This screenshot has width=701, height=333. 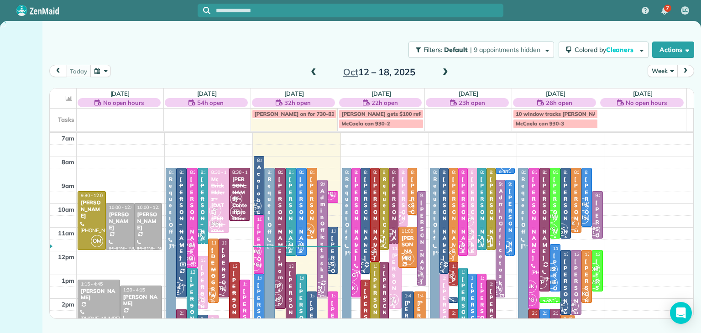 What do you see at coordinates (404, 248) in the screenshot?
I see `span: 11:45 - 2:30` at bounding box center [404, 248].